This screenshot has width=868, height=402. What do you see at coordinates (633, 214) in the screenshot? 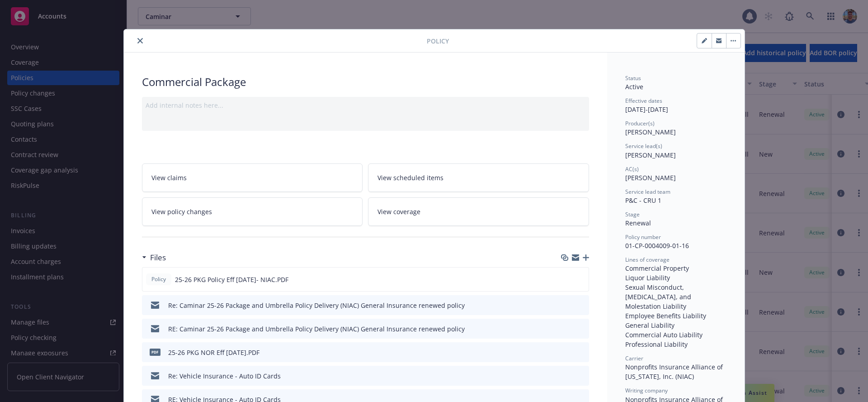
I see `span: Stage` at bounding box center [633, 214].